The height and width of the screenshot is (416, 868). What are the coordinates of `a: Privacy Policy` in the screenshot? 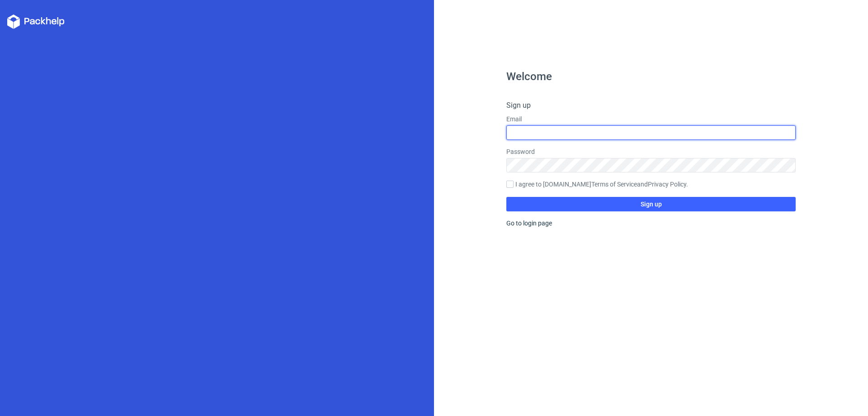 It's located at (667, 184).